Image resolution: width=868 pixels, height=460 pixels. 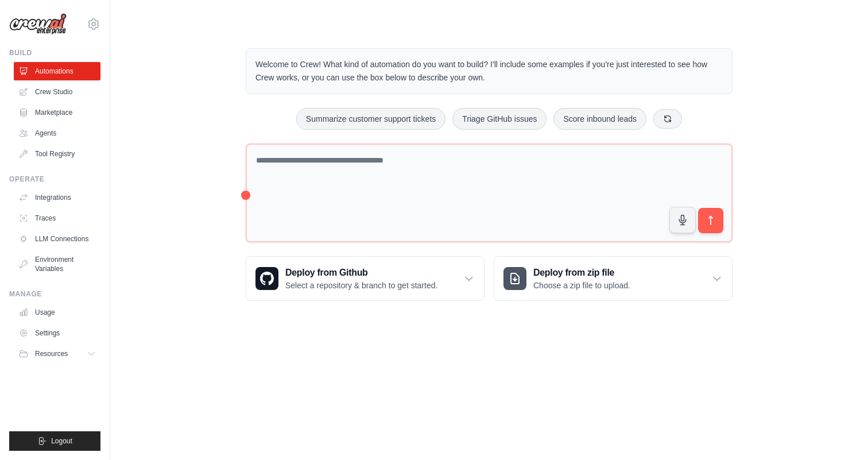 I want to click on div: Build, so click(x=54, y=53).